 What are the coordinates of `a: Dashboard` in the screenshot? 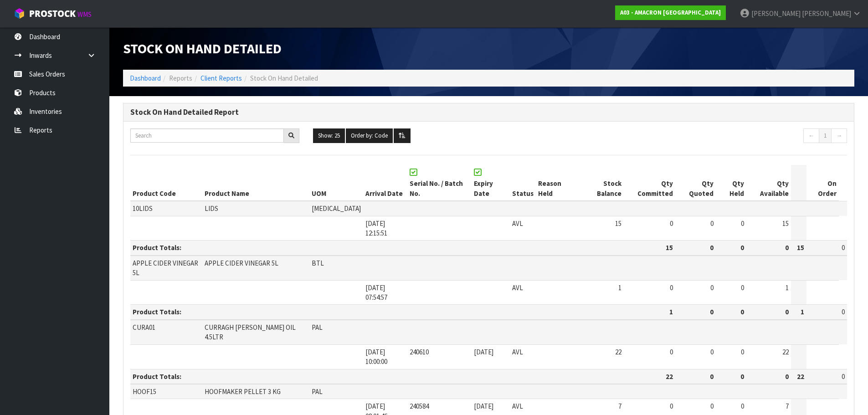 It's located at (146, 78).